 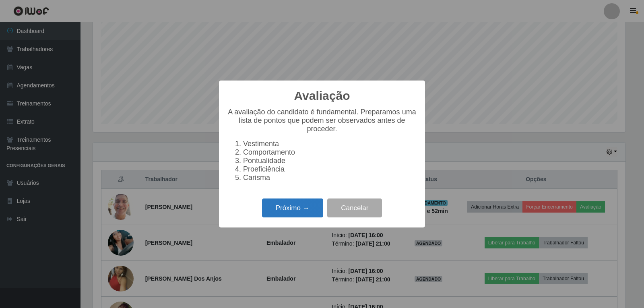 What do you see at coordinates (330, 144) in the screenshot?
I see `li: Vestimenta` at bounding box center [330, 144].